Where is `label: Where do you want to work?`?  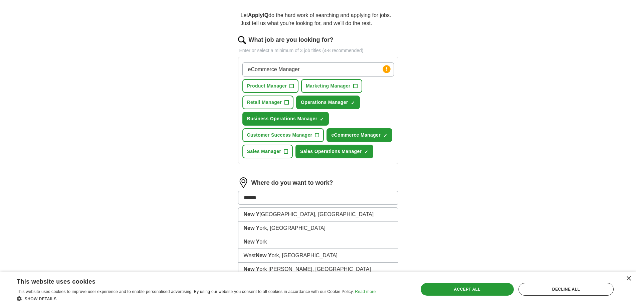 label: Where do you want to work? is located at coordinates (292, 183).